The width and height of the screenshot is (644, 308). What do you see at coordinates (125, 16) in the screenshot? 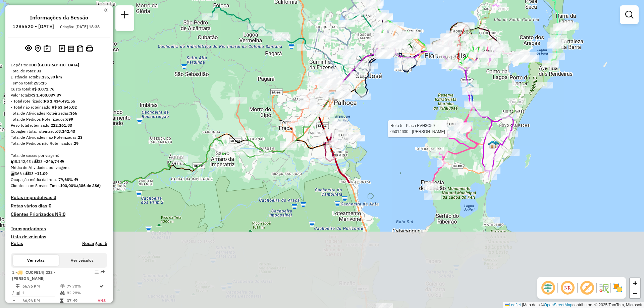
I see `a: Nova sessão e pesquisa` at bounding box center [125, 16].